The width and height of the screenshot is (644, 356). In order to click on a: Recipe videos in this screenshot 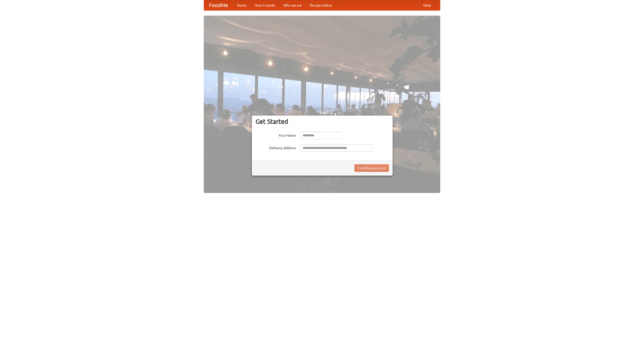, I will do `click(321, 5)`.